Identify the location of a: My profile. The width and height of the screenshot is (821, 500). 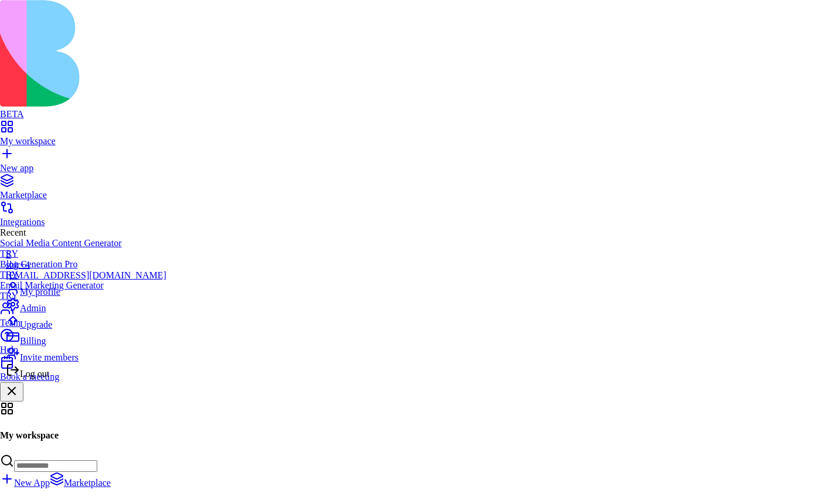
(86, 289).